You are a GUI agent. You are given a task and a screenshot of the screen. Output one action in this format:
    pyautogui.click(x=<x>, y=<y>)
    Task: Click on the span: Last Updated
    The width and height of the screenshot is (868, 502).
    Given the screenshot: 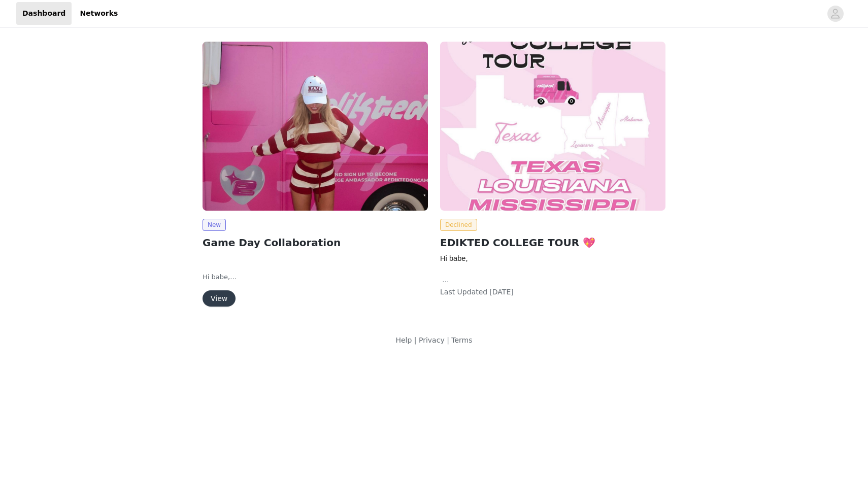 What is the action you would take?
    pyautogui.click(x=463, y=292)
    